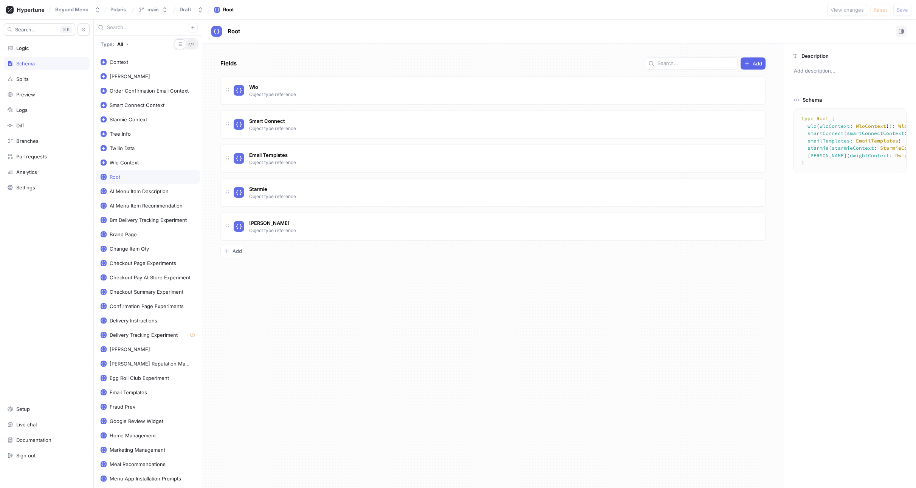 The width and height of the screenshot is (916, 488). I want to click on div: Delivery Instructions, so click(133, 321).